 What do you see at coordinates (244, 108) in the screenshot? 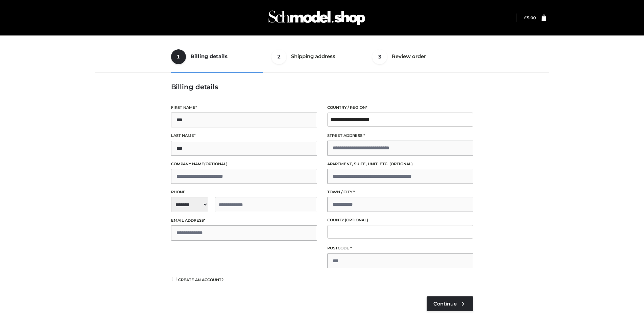
I see `label: First name` at bounding box center [244, 108].